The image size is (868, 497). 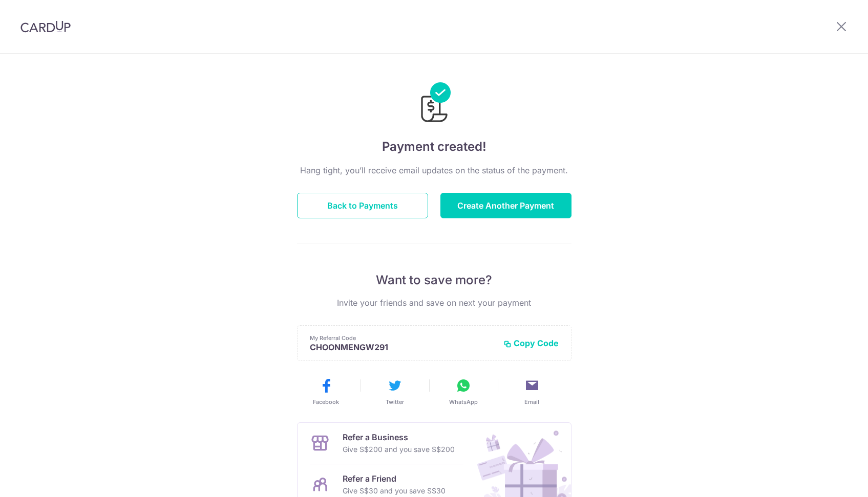 What do you see at coordinates (434, 171) in the screenshot?
I see `p: Hang tight, you’ll receive email updates on the status of the payment.` at bounding box center [434, 171].